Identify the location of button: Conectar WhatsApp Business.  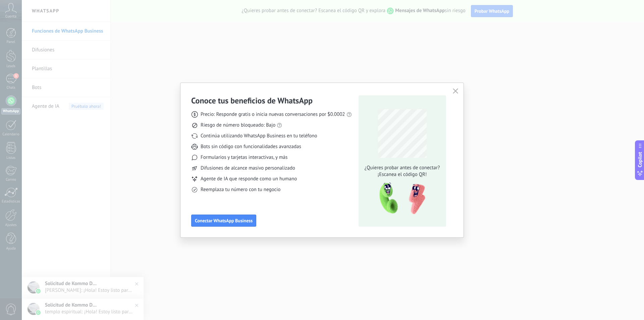
(224, 220).